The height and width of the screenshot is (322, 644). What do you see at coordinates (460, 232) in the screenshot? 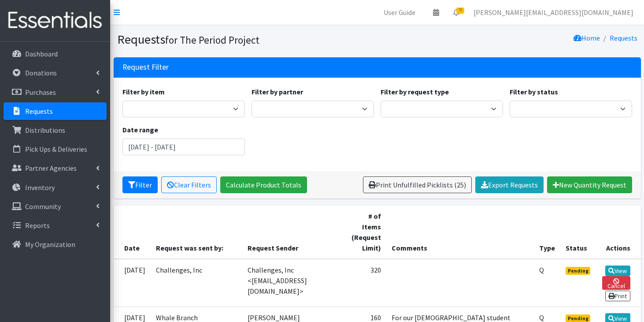
I see `th: Comments` at bounding box center [460, 232].